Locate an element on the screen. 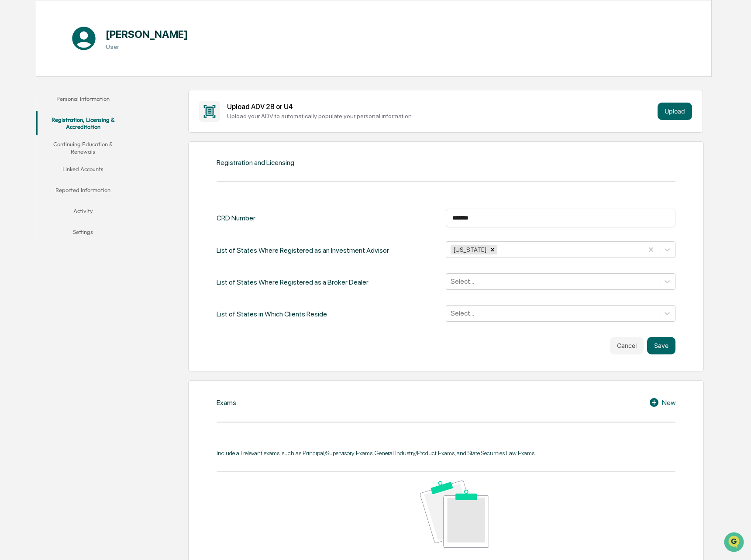  img: f2157a4c-a0d3-4daa-907e-bb6f0de503a5-1751232295721 is located at coordinates (11, 11).